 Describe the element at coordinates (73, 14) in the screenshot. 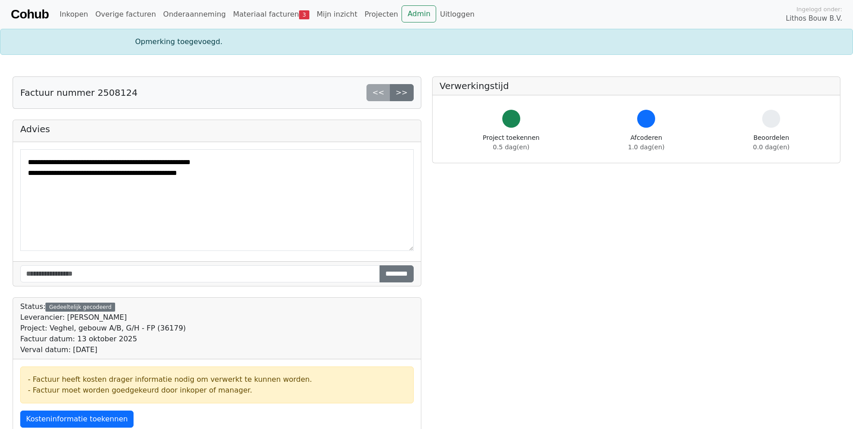

I see `a: Inkopen` at that location.